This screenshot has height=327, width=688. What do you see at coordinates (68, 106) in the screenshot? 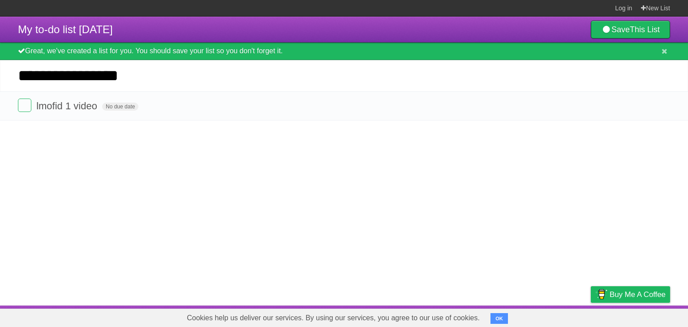
I see `span: lmofid 1 video` at bounding box center [68, 106].